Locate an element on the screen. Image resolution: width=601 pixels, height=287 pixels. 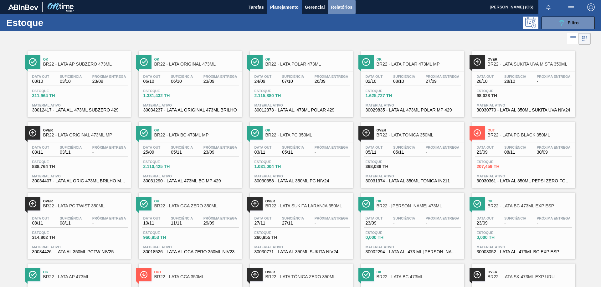
span: 30030771 - LATA AL 350ML SUKITA NIV24 is located at coordinates (301, 252).